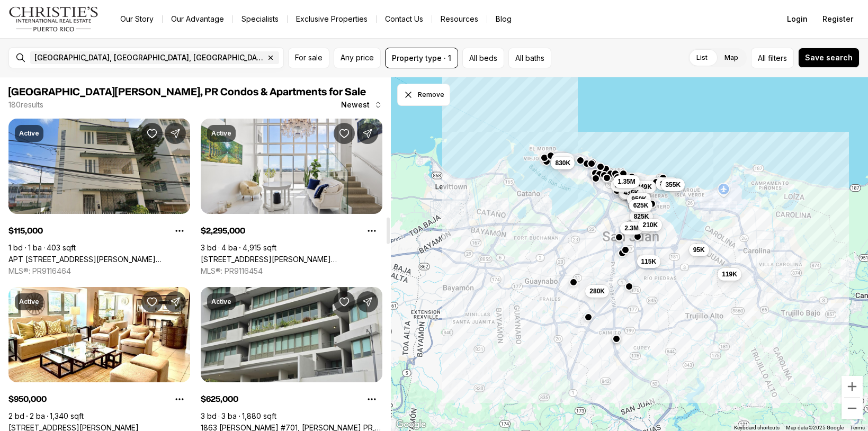 The image size is (868, 431). Describe the element at coordinates (829, 58) in the screenshot. I see `span: Save search` at that location.